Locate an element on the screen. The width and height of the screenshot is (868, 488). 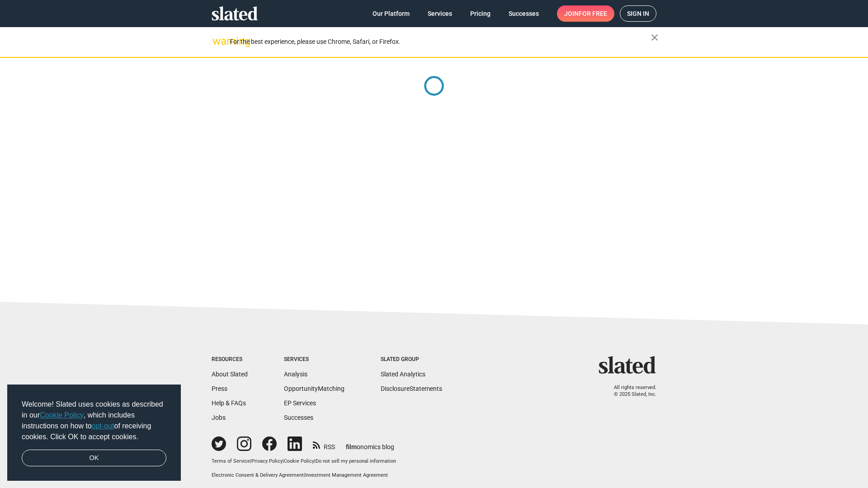
span: for free is located at coordinates (593, 13).